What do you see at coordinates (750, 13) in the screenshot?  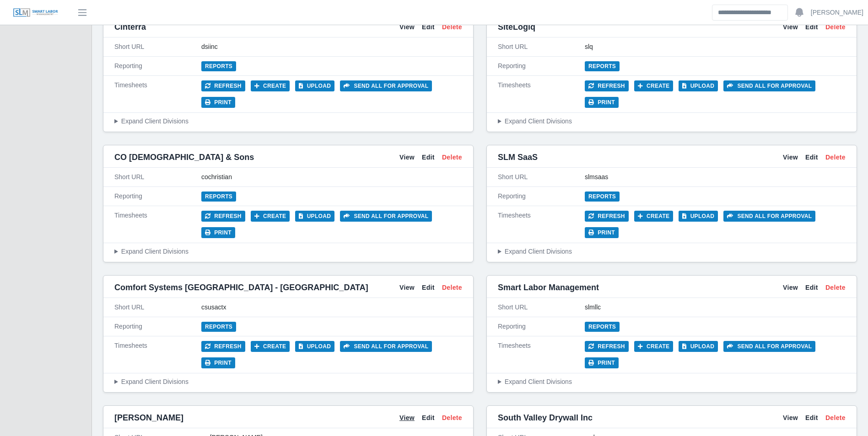 I see `input: Search` at bounding box center [750, 13].